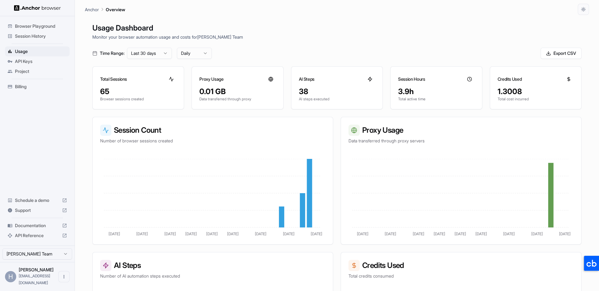 The height and width of the screenshot is (291, 599). I want to click on div: 1.3008, so click(535, 92).